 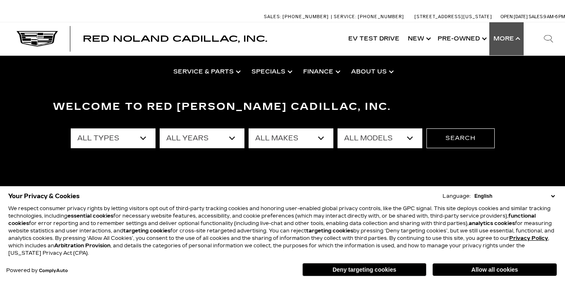 What do you see at coordinates (494, 270) in the screenshot?
I see `button: Allow all cookies` at bounding box center [494, 270].